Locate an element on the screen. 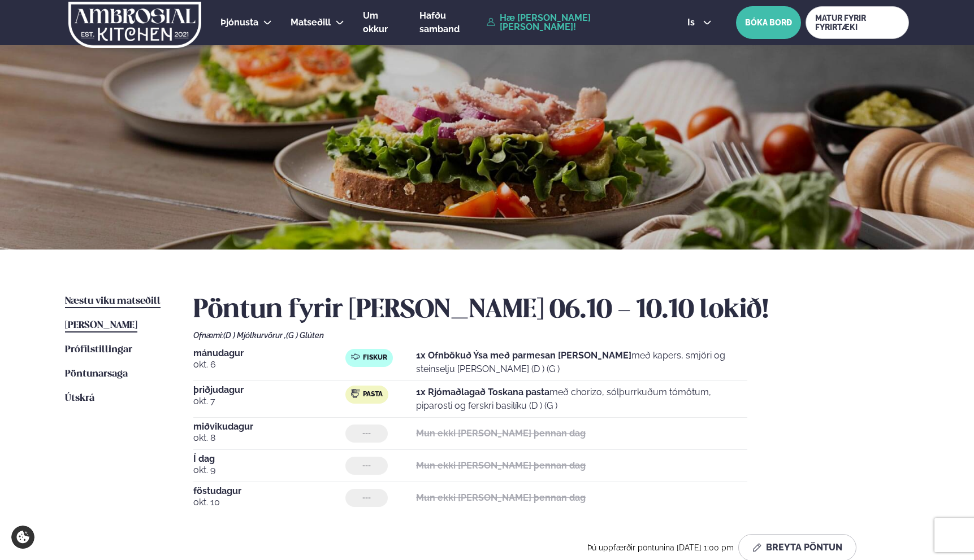 Image resolution: width=974 pixels, height=560 pixels. span: okt. 9 is located at coordinates (269, 470).